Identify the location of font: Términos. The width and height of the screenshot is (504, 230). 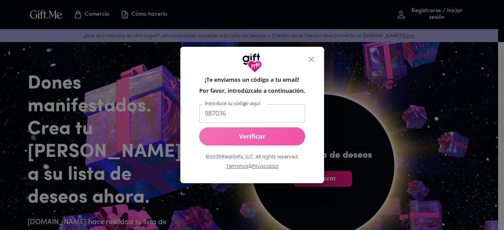
(237, 166).